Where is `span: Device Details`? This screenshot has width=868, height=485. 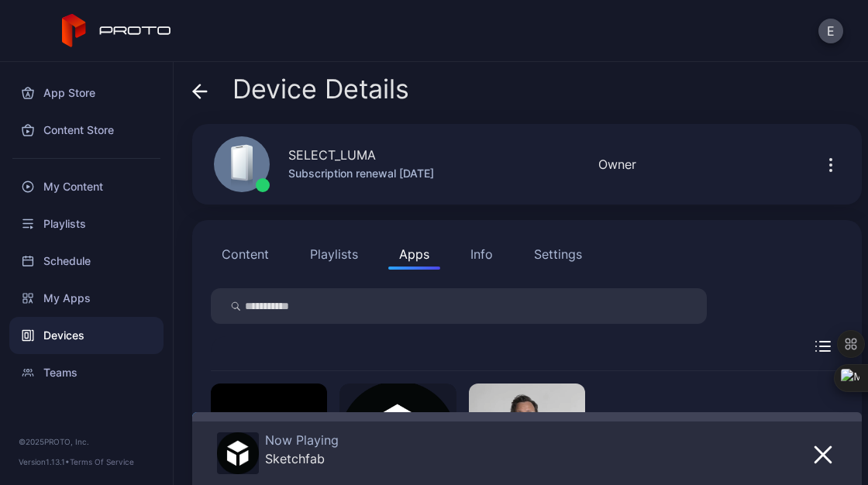 span: Device Details is located at coordinates (321, 89).